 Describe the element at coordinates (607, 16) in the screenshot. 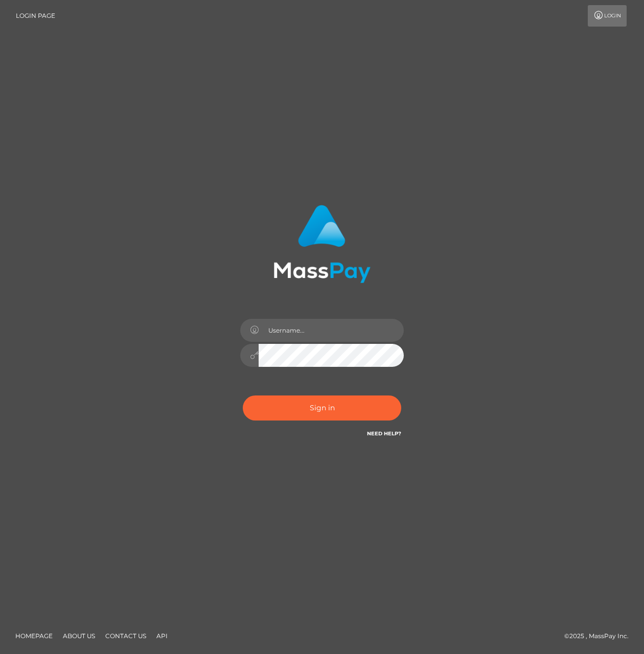

I see `a: Login` at that location.